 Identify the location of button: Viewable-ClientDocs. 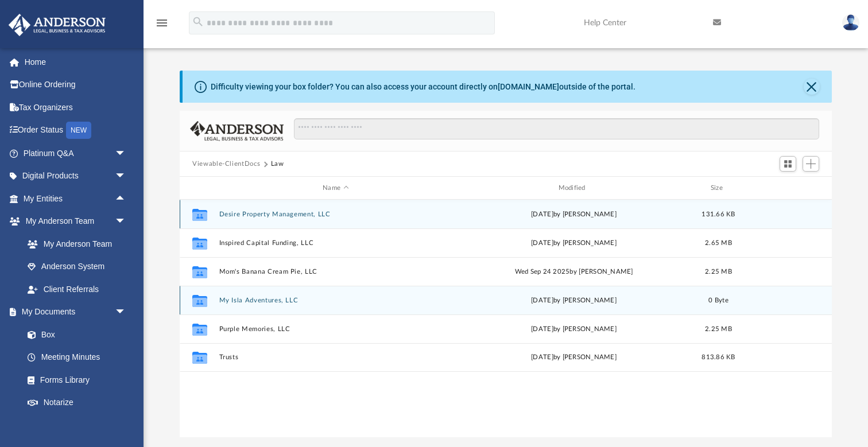
(226, 164).